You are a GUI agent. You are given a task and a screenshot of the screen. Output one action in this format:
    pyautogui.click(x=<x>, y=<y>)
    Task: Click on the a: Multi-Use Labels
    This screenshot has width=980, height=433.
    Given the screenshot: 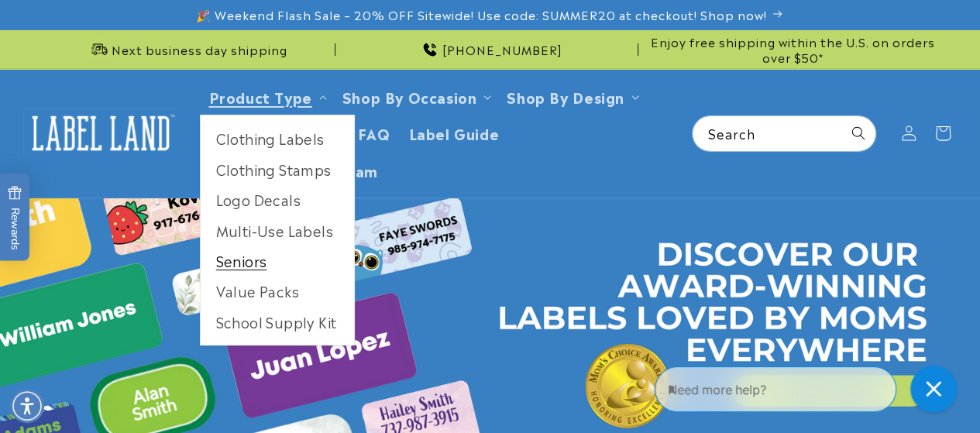 What is the action you would take?
    pyautogui.click(x=278, y=231)
    